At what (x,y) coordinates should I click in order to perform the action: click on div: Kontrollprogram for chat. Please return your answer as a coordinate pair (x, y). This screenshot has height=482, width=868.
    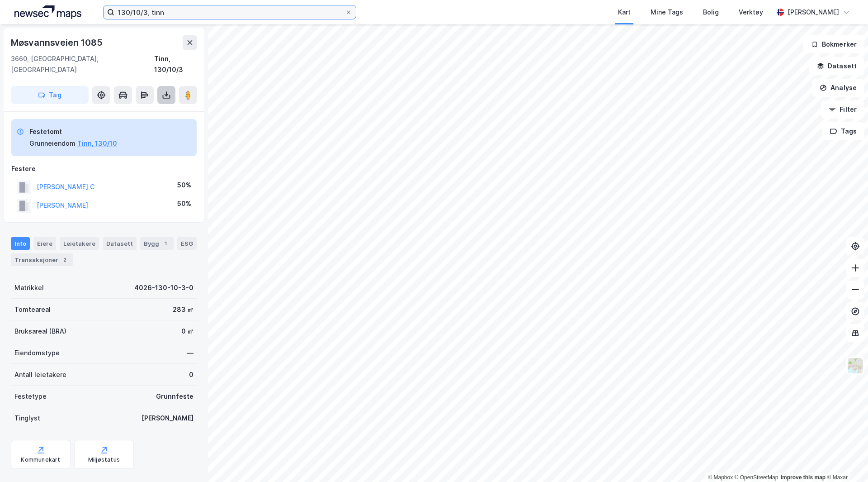
    Looking at the image, I should click on (845, 460).